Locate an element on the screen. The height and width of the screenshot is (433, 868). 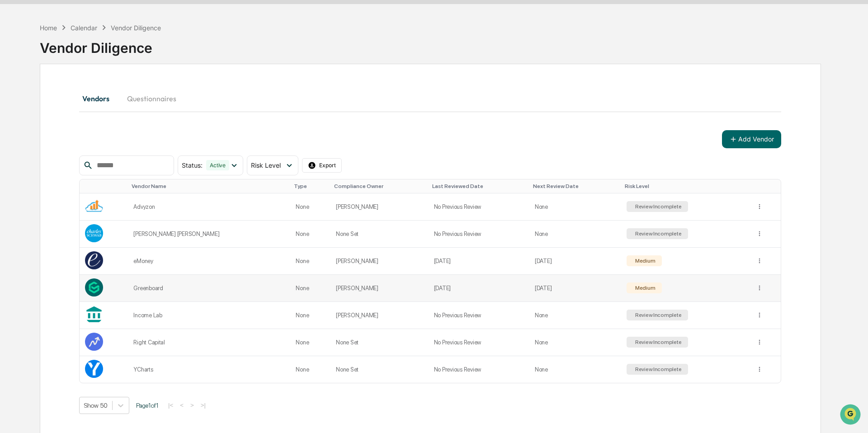
div: Advyzon is located at coordinates (209, 207).